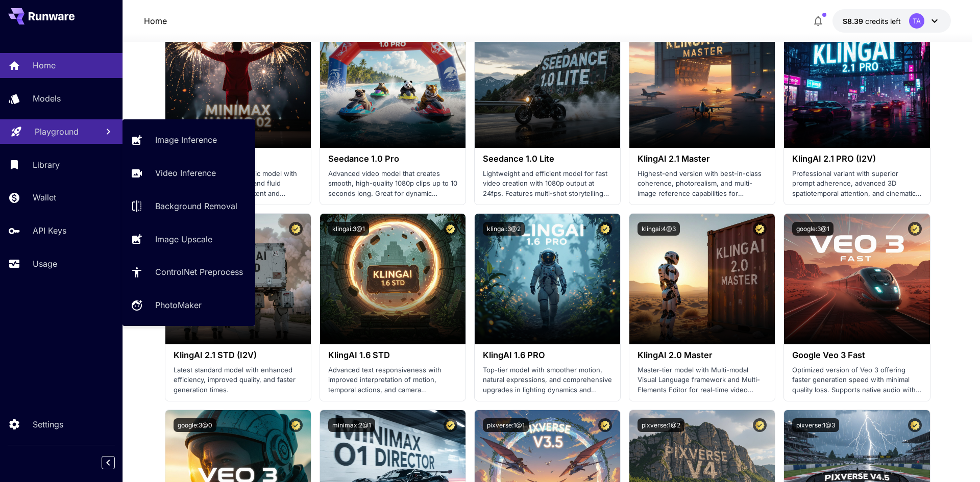  What do you see at coordinates (892, 21) in the screenshot?
I see `button: $8.38862` at bounding box center [892, 21].